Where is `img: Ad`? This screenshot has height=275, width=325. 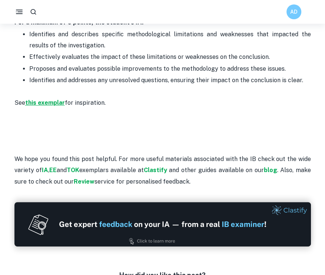 img: Ad is located at coordinates (163, 224).